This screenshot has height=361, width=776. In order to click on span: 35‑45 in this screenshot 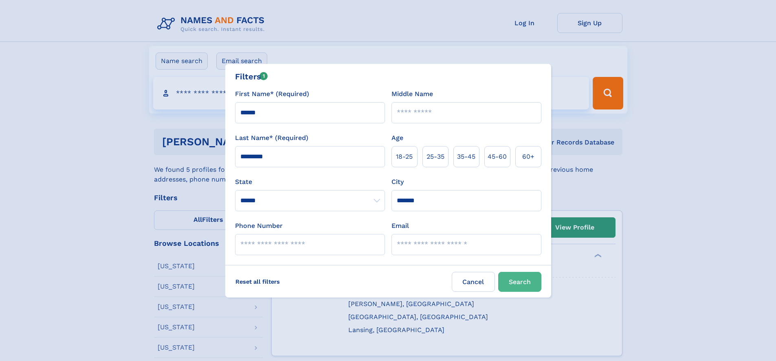, I will do `click(466, 157)`.